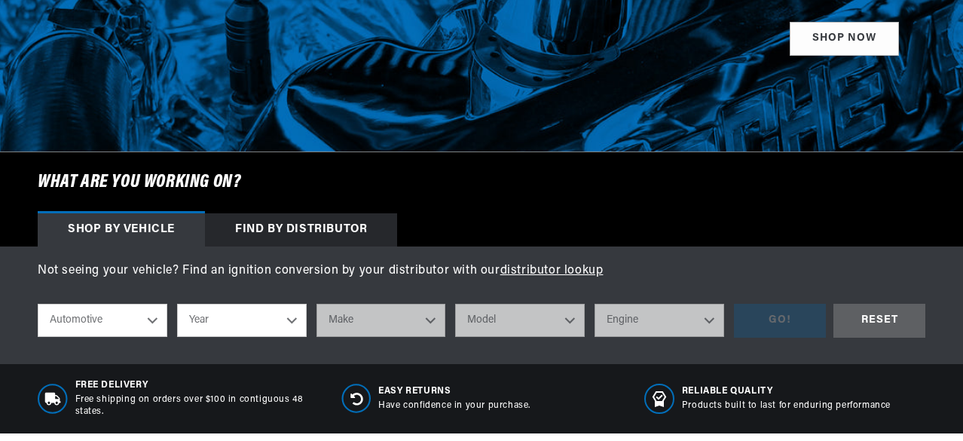 The height and width of the screenshot is (441, 963). I want to click on p: Not seeing your vehicle? Find an ignition conversion by your distributor with our, so click(482, 271).